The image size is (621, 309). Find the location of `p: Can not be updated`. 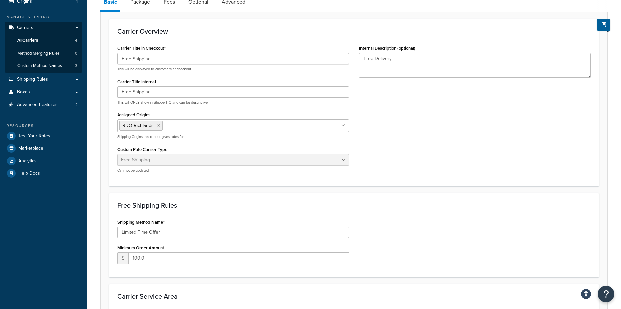

p: Can not be updated is located at coordinates (233, 170).